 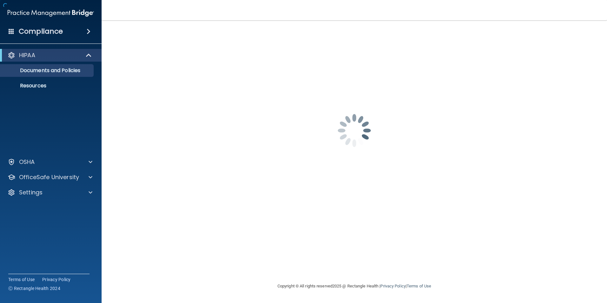 What do you see at coordinates (50, 192) in the screenshot?
I see `a: Settings` at bounding box center [50, 192].